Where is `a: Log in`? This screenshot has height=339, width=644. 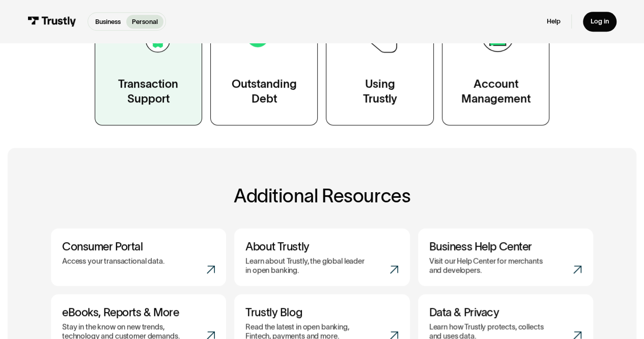
a: Log in is located at coordinates (599, 21).